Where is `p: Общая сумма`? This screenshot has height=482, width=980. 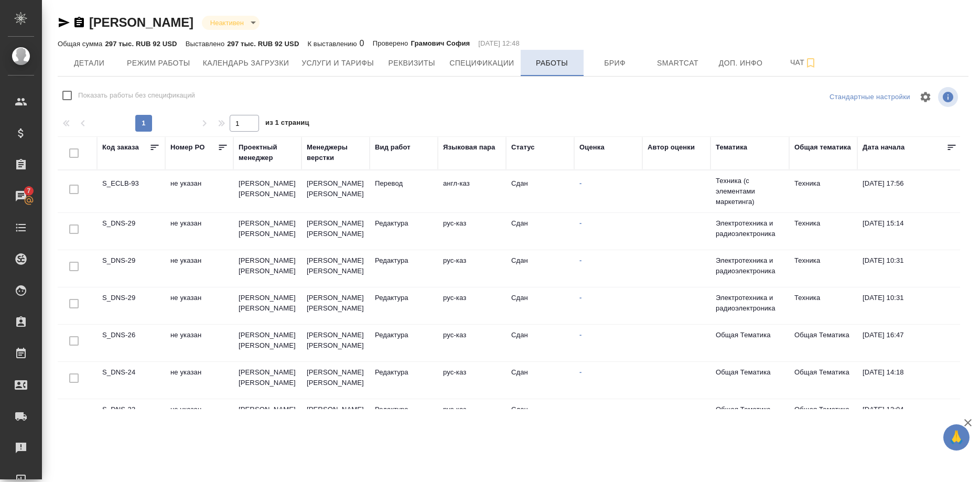
p: Общая сумма is located at coordinates (81, 44).